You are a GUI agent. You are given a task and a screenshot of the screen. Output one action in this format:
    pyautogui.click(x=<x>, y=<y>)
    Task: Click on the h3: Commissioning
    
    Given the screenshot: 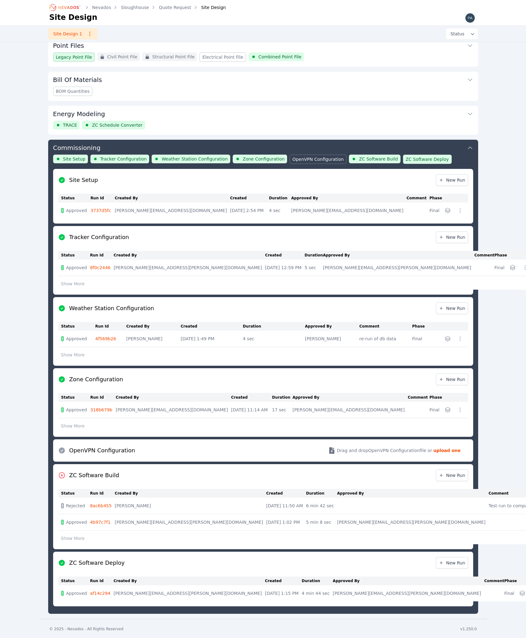 What is the action you would take?
    pyautogui.click(x=77, y=148)
    